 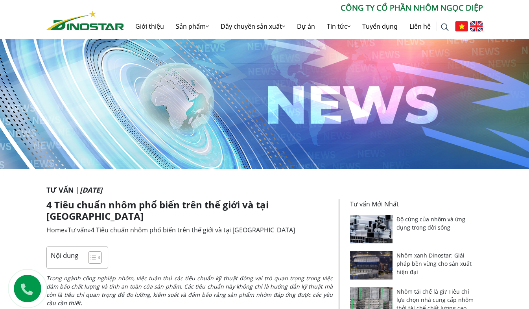 What do you see at coordinates (339, 26) in the screenshot?
I see `a: Tin tức` at bounding box center [339, 26].